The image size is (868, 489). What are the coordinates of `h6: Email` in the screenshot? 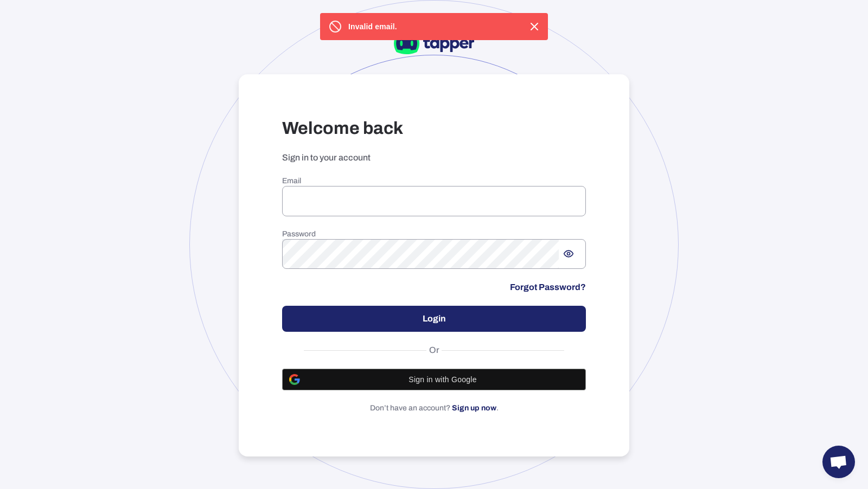 It's located at (434, 181).